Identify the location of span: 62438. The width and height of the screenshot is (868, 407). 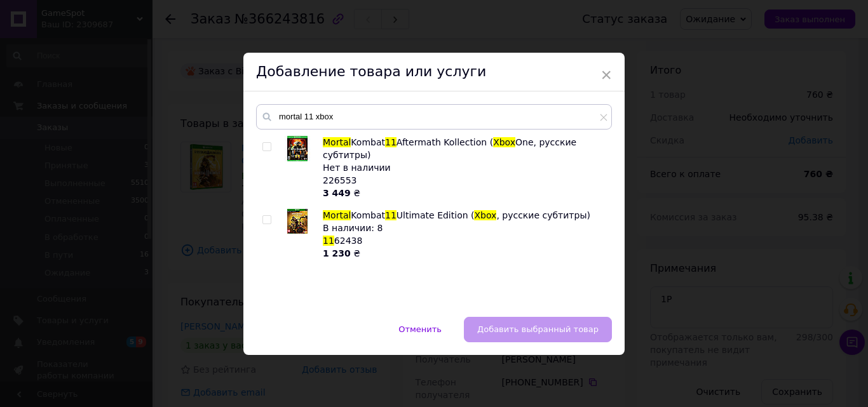
(348, 241).